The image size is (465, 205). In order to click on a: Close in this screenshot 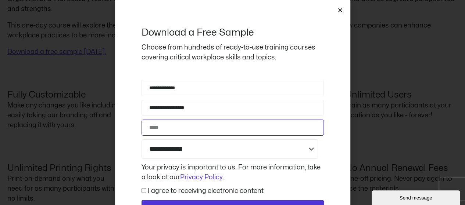, I will do `click(340, 10)`.